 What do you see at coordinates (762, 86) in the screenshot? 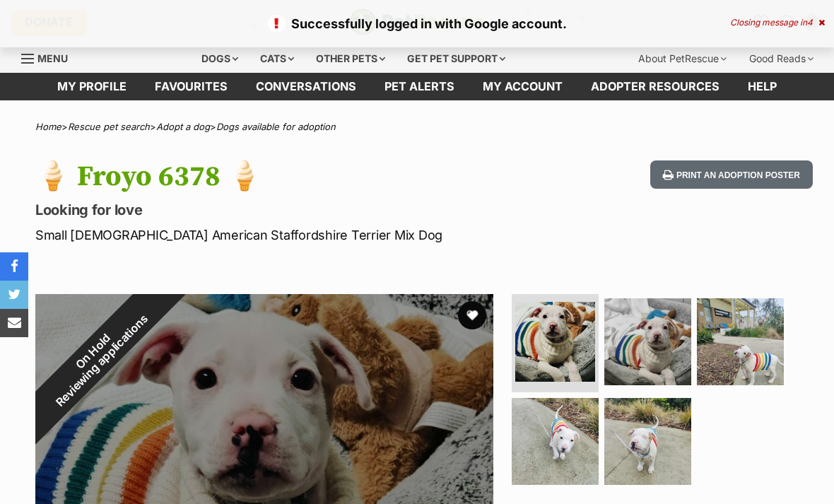
I see `a: Help` at bounding box center [762, 86].